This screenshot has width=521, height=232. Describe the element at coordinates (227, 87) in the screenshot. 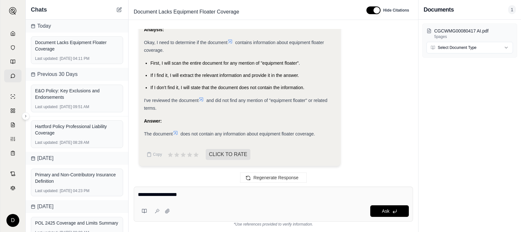

I see `span: If I don't find it, I will state that the document does not contain the information.` at that location.